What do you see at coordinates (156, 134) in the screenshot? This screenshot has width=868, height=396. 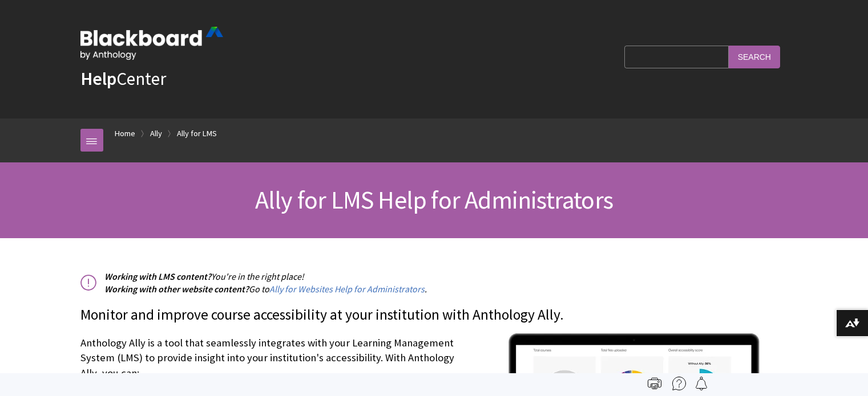 I see `a: Ally` at bounding box center [156, 134].